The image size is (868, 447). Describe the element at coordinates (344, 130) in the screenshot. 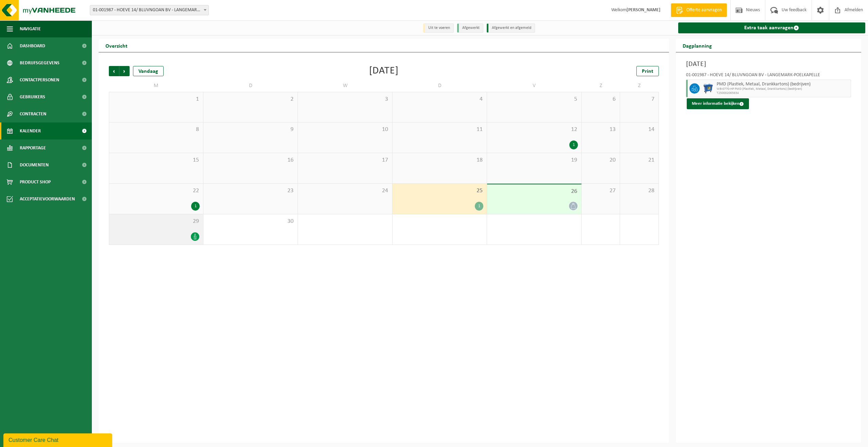

I see `span: 10` at that location.